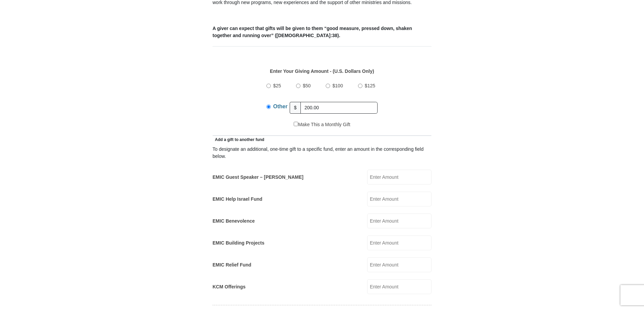 This screenshot has height=310, width=644. Describe the element at coordinates (322, 125) in the screenshot. I see `label: Make This a Monthly Gift` at that location.